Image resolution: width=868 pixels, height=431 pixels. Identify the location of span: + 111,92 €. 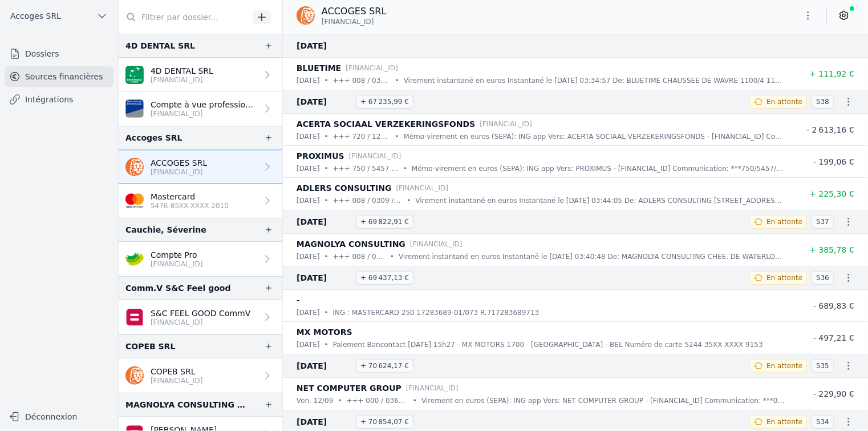
(832, 73).